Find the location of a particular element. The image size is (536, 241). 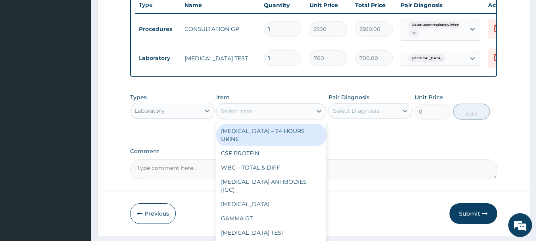

button: Previous is located at coordinates (153, 213).